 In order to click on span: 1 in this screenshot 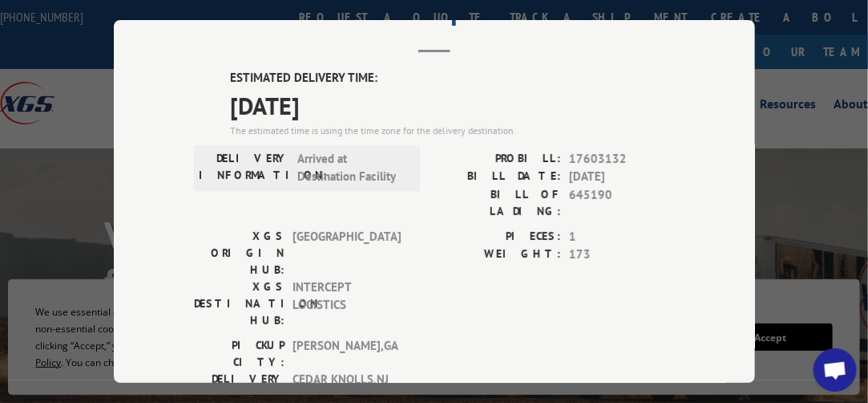, I will do `click(623, 237)`.